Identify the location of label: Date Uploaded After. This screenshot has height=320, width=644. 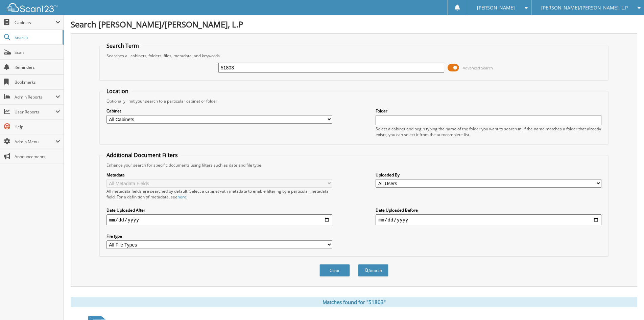
(220, 210).